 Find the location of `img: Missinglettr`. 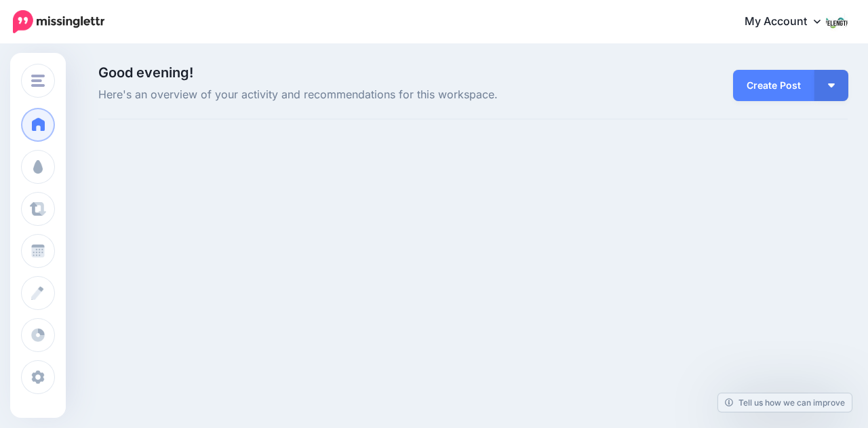

img: Missinglettr is located at coordinates (58, 22).